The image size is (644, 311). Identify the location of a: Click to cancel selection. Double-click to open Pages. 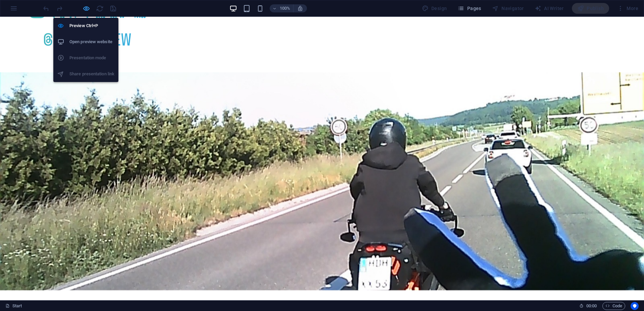
(14, 306).